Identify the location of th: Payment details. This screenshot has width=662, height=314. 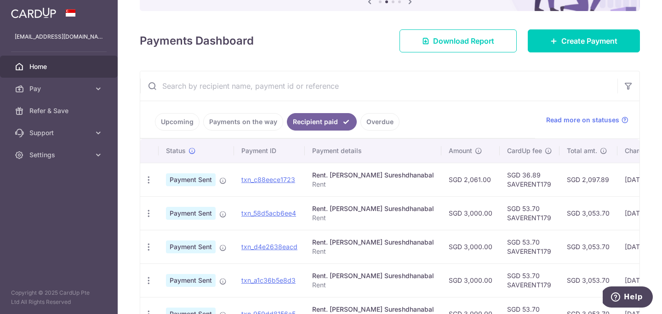
(373, 151).